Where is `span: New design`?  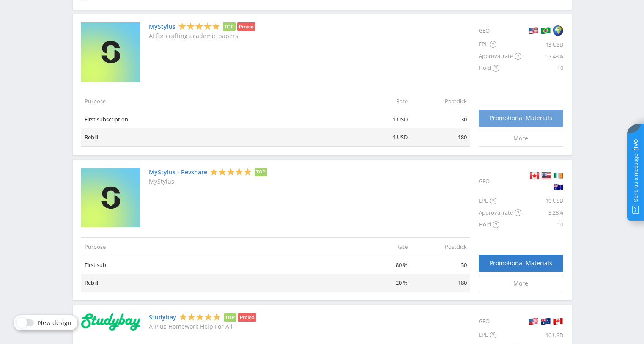 span: New design is located at coordinates (55, 323).